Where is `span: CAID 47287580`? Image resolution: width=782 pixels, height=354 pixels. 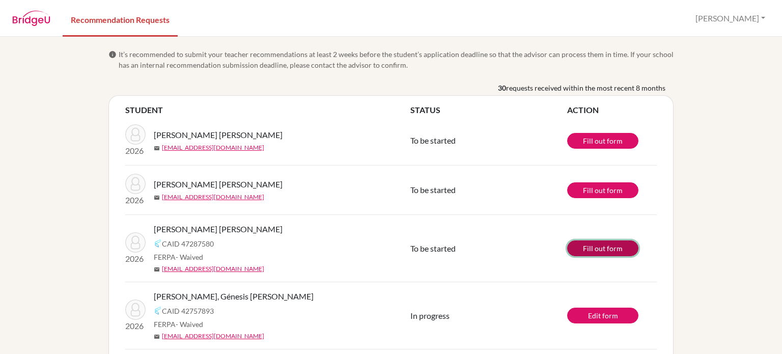 span: CAID 47287580 is located at coordinates (188, 243).